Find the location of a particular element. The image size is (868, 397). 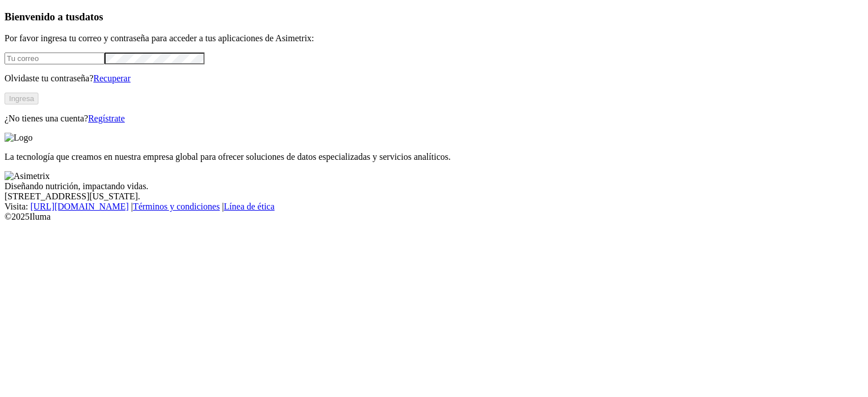

span: datos is located at coordinates (91, 17).